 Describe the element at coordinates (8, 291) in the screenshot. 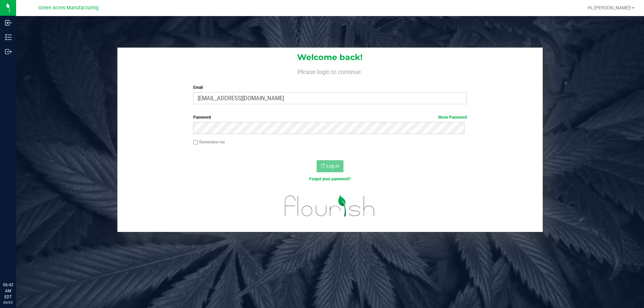

I see `p: 06:42 AM EDT` at that location.